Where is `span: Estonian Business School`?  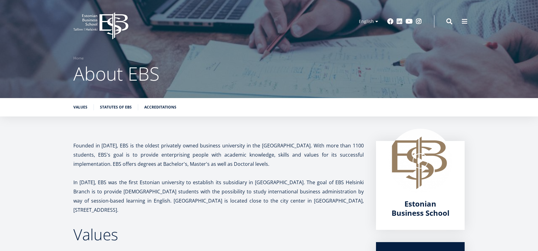
span: Estonian Business School is located at coordinates (421, 208).